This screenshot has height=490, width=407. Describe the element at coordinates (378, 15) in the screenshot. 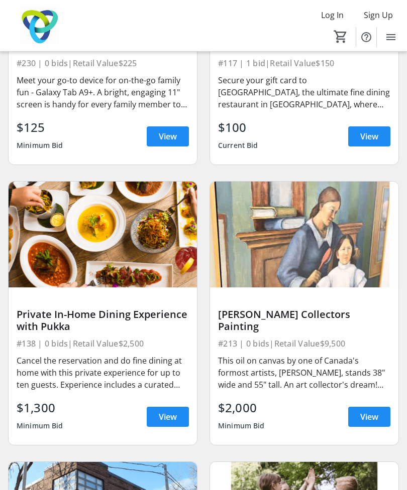

I see `span: Sign Up` at that location.